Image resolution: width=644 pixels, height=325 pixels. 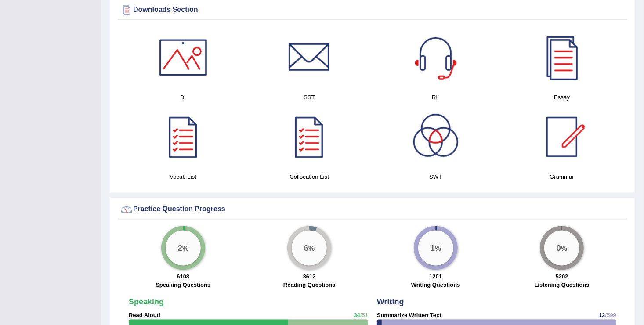 What do you see at coordinates (310, 176) in the screenshot?
I see `h4: Collocation List` at bounding box center [310, 176].